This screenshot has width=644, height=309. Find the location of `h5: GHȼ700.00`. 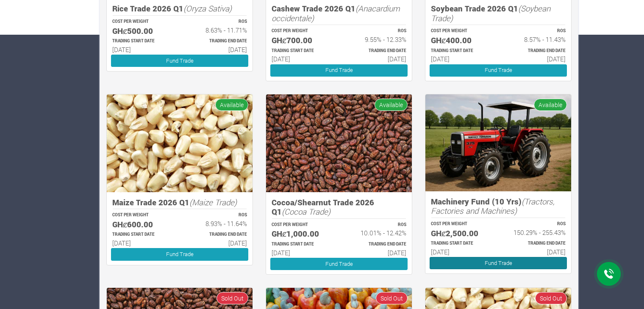

h5: GHȼ700.00 is located at coordinates (301, 40).